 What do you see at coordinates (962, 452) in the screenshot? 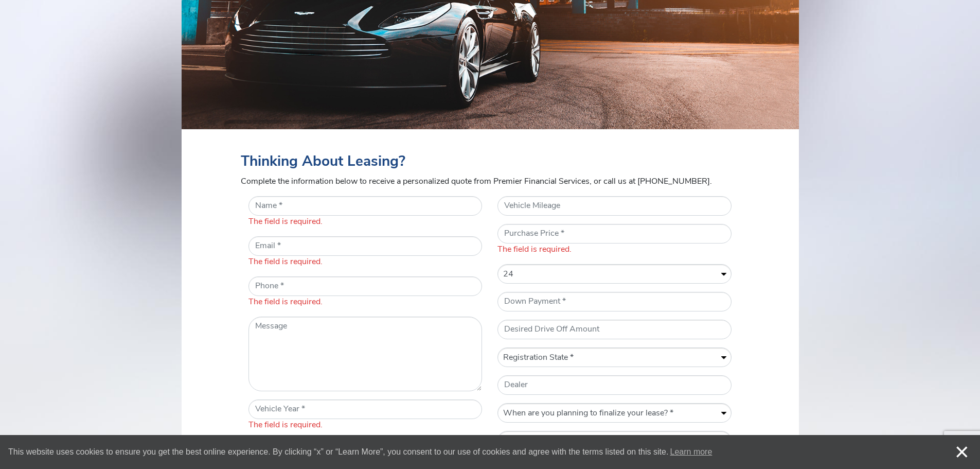
I see `a: dismiss cookie message` at bounding box center [962, 452].